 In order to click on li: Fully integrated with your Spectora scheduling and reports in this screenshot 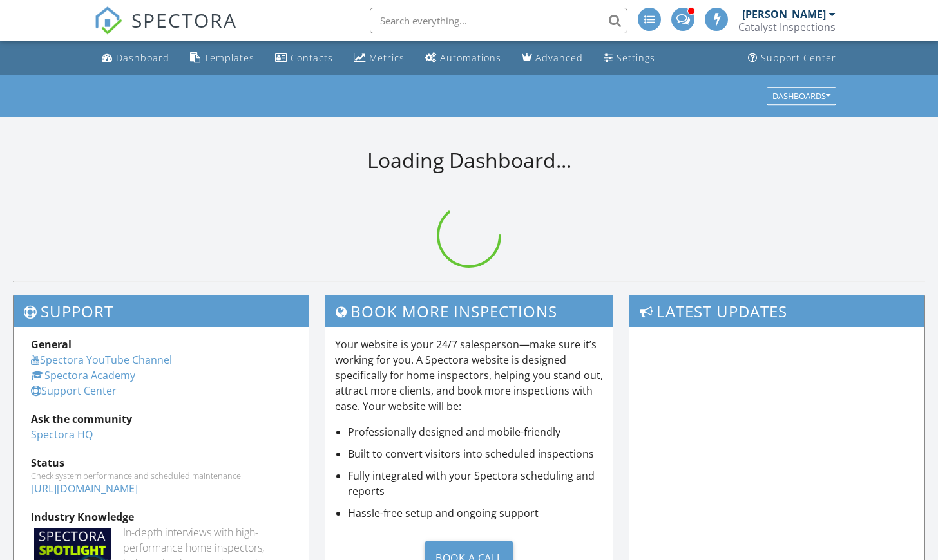, I will do `click(476, 484)`.